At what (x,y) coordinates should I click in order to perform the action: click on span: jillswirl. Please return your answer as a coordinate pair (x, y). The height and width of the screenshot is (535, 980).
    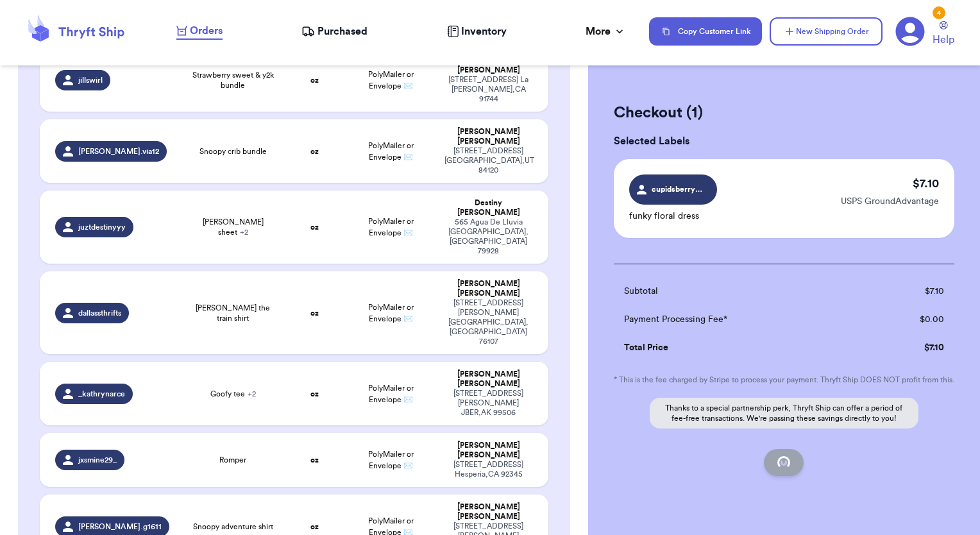
    Looking at the image, I should click on (90, 81).